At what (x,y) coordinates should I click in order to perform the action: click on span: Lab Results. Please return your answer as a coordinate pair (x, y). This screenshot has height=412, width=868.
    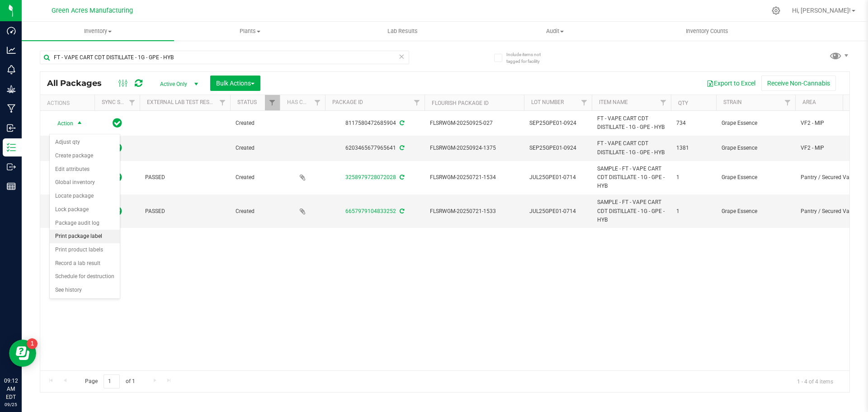
    Looking at the image, I should click on (403, 31).